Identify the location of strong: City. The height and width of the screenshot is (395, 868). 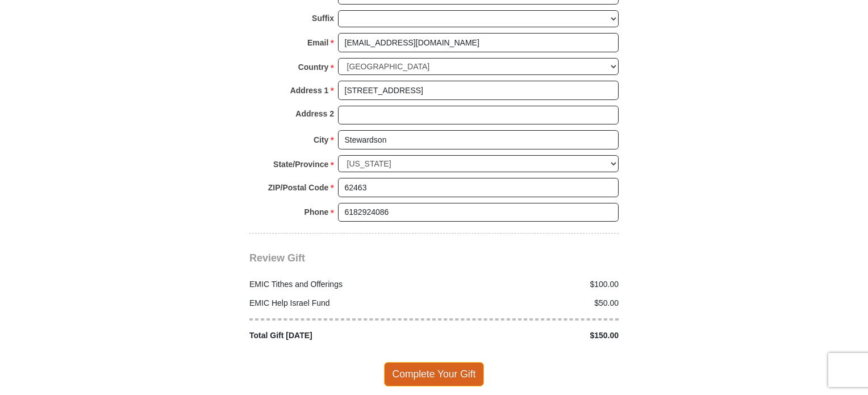
(321, 140).